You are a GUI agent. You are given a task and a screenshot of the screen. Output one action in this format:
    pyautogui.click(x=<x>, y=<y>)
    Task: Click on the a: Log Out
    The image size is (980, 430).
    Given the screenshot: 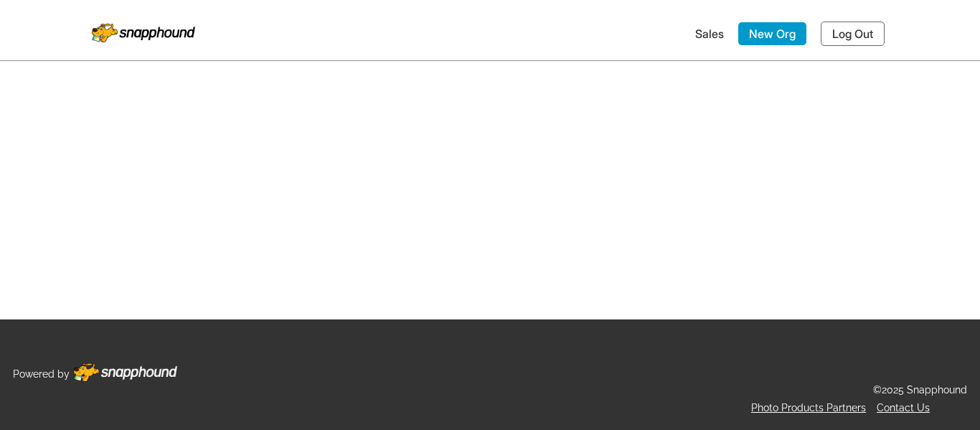 What is the action you would take?
    pyautogui.click(x=852, y=34)
    